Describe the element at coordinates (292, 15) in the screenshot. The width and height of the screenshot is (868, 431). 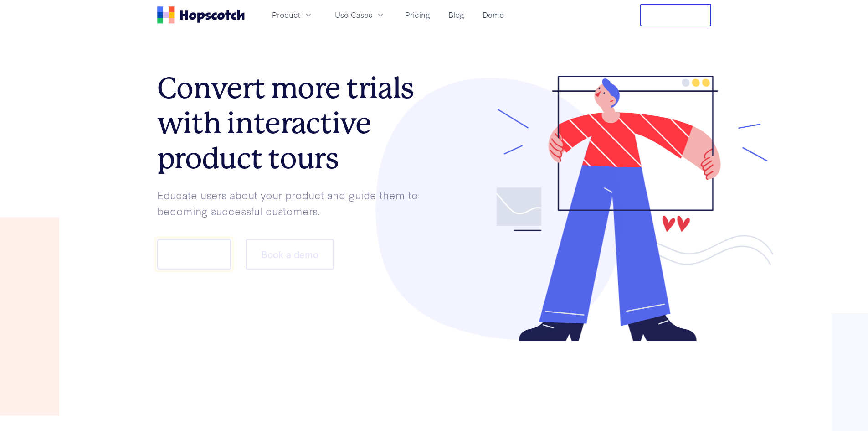
I see `button: Product` at that location.